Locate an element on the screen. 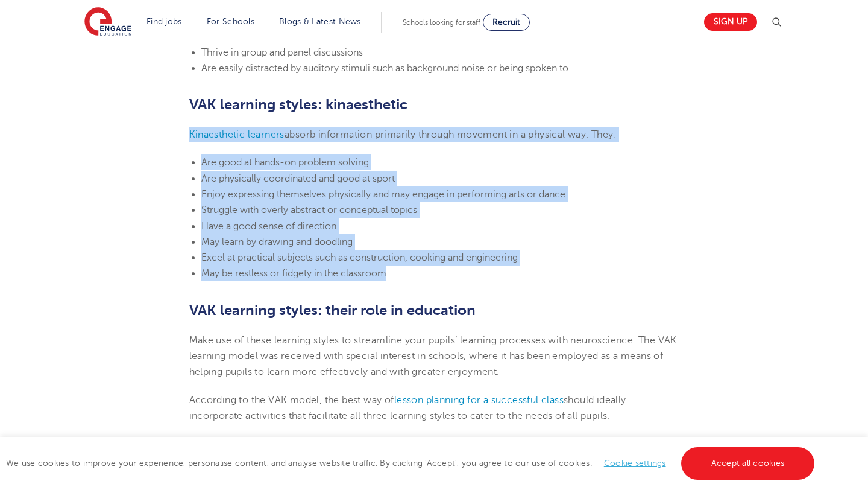  span: Enjoy expressing themselves physically and may engage in performing arts or dance is located at coordinates (383, 195).